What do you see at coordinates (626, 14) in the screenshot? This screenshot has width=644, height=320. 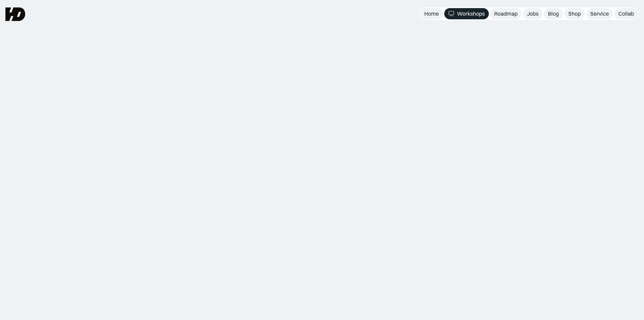 I see `div: Collab` at bounding box center [626, 14].